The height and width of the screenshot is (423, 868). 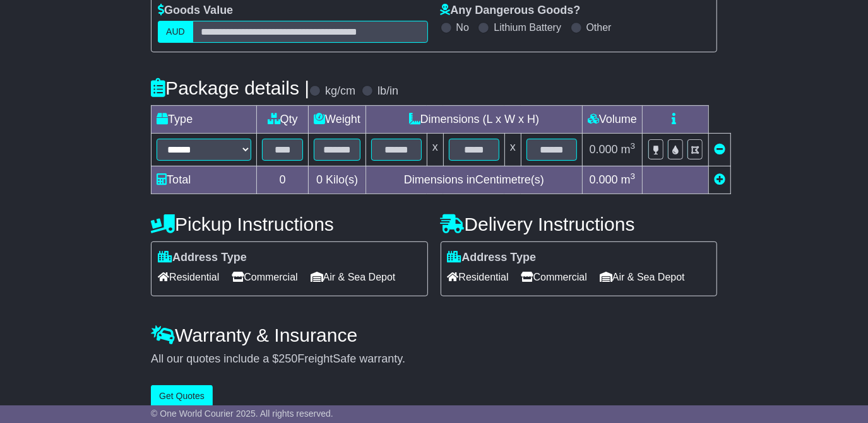 I want to click on td: Volume, so click(x=612, y=120).